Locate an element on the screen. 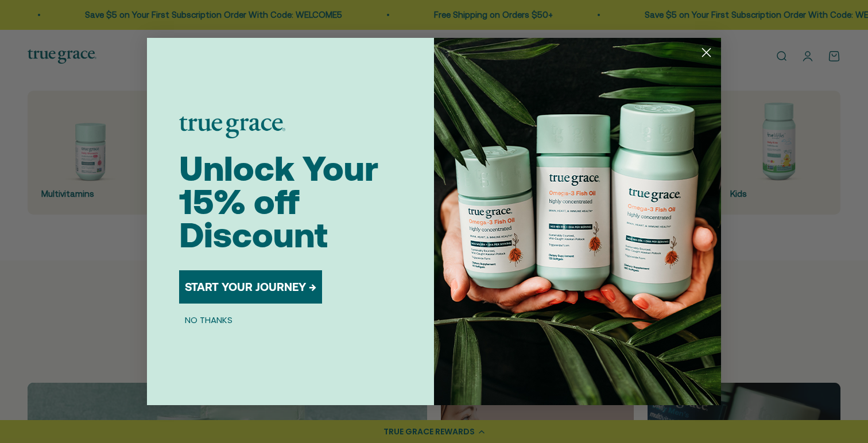  button: NO THANKS is located at coordinates (209, 319).